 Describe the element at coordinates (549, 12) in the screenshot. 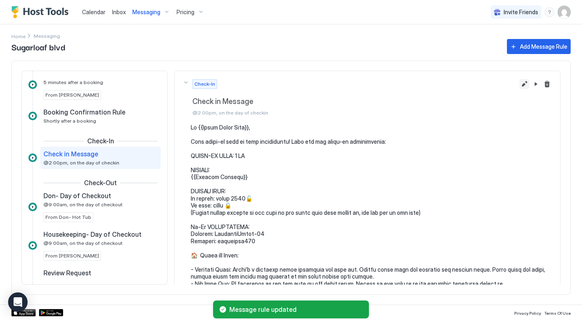

I see `div: menu` at that location.